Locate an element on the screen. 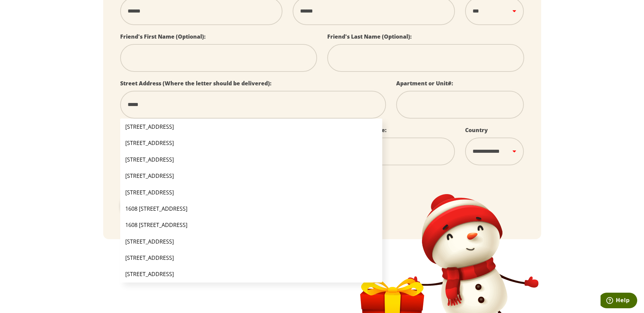 The image size is (644, 313). label: Street Address (Where the letter should be delivered): is located at coordinates (196, 84).